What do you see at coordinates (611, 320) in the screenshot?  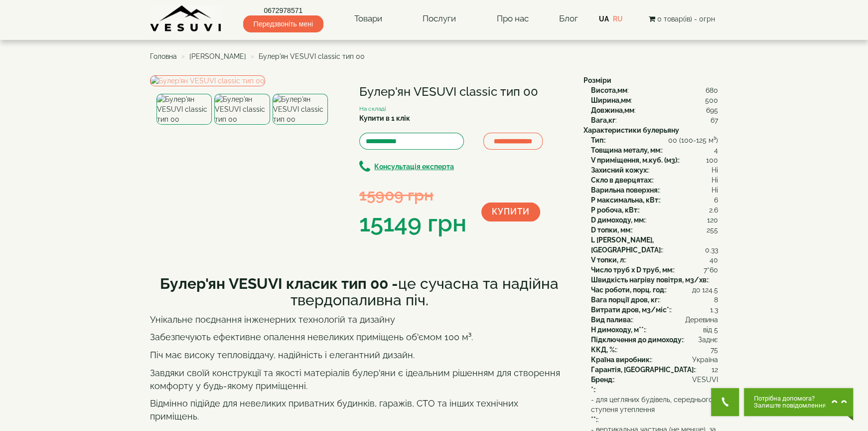 I see `b: Вид палива:` at bounding box center [611, 320].